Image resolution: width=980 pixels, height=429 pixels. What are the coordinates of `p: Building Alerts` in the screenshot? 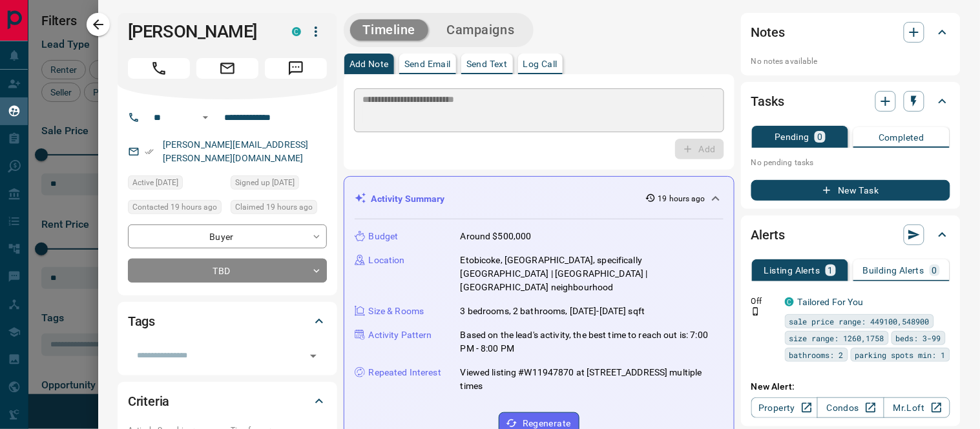 It's located at (893, 270).